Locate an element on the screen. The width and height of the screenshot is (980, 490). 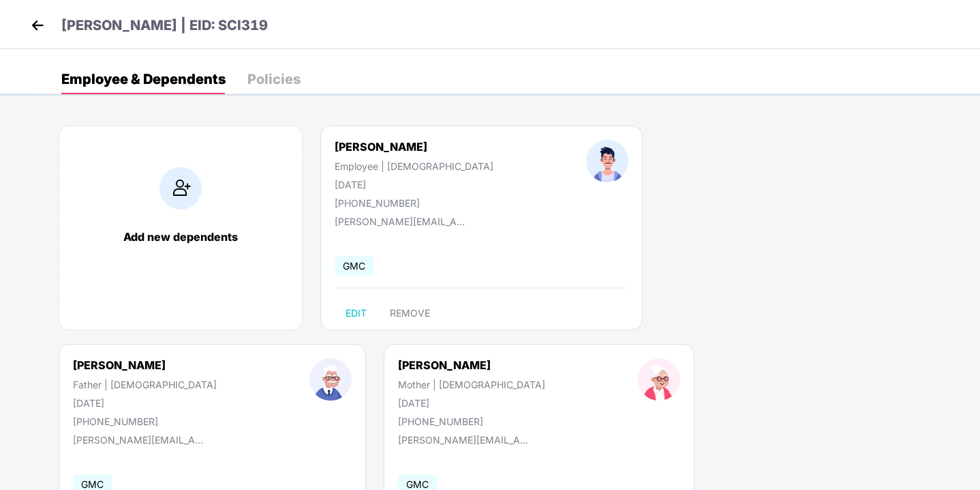
span: EDIT is located at coordinates (356, 313).